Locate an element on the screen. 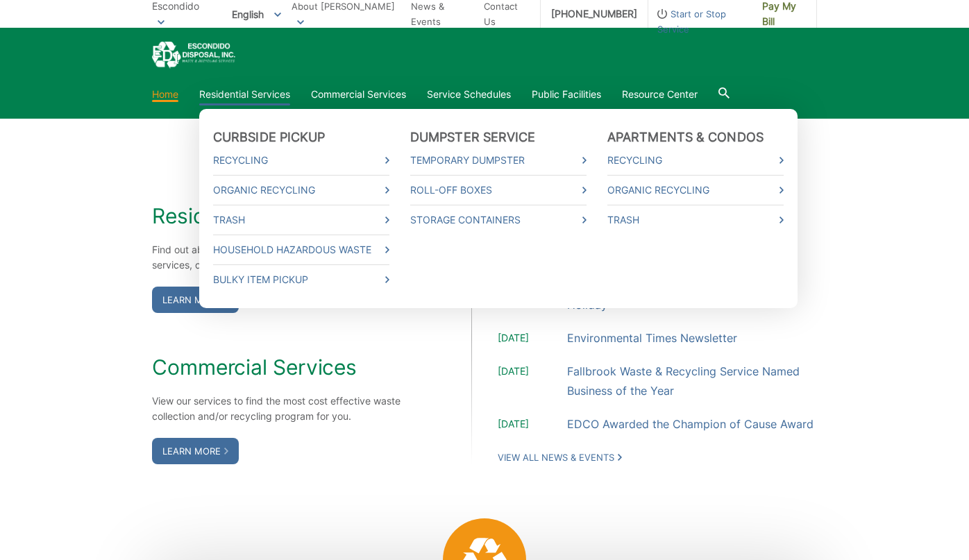 This screenshot has height=560, width=969. a: Apartments & Condos is located at coordinates (685, 138).